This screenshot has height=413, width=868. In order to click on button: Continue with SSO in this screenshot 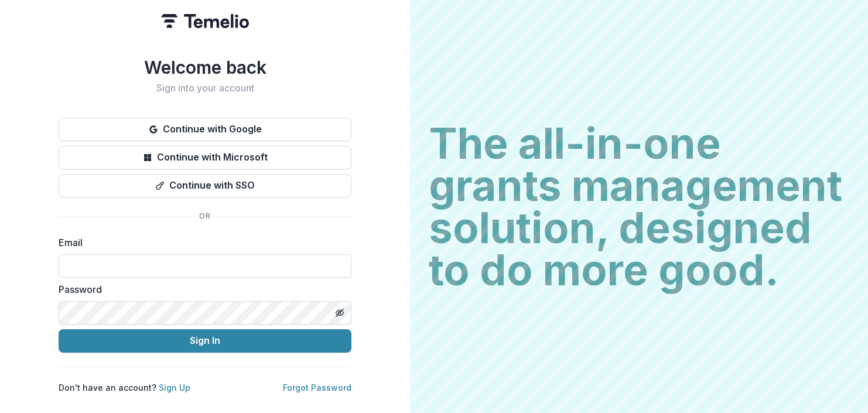, I will do `click(205, 186)`.